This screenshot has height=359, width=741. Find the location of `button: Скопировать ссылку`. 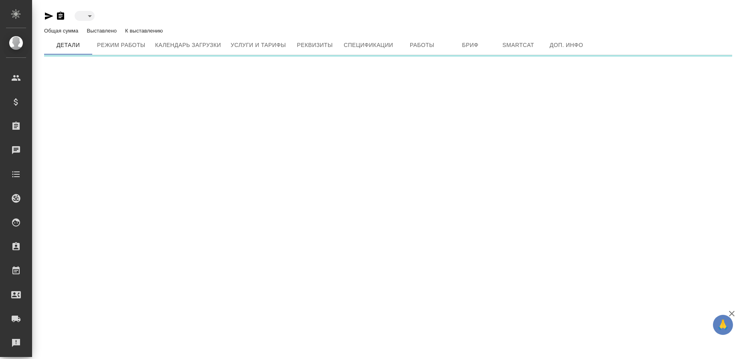

button: Скопировать ссылку is located at coordinates (61, 16).